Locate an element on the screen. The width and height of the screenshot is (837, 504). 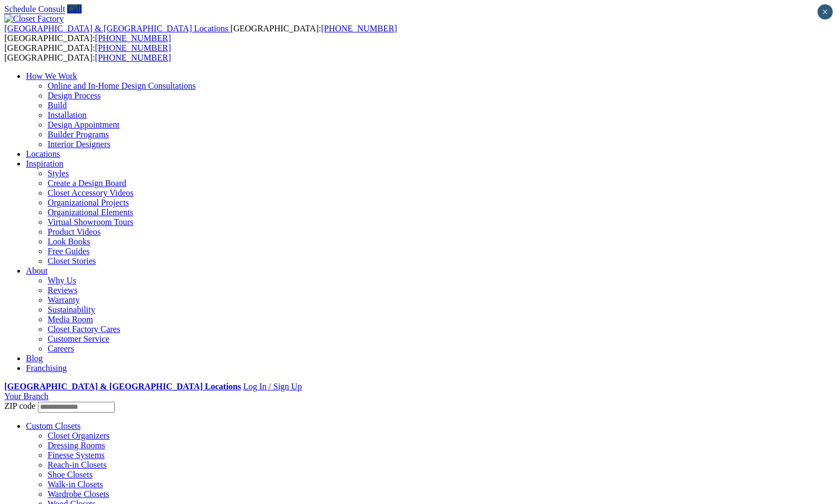
button: Close is located at coordinates (825, 12).